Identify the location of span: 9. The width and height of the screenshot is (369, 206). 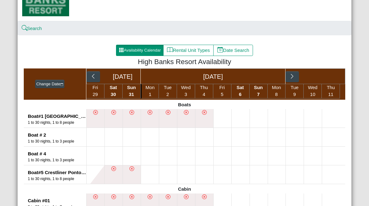
(295, 94).